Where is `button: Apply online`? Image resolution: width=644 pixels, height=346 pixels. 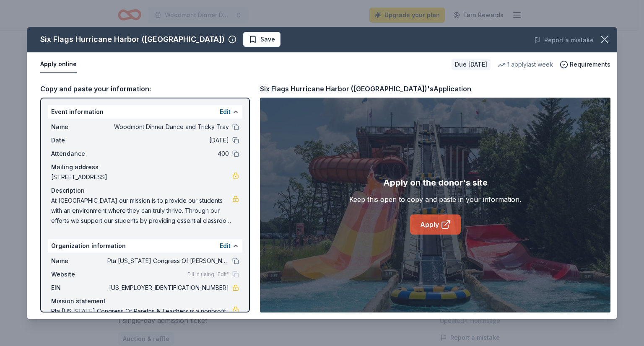
button: Apply online is located at coordinates (58, 65).